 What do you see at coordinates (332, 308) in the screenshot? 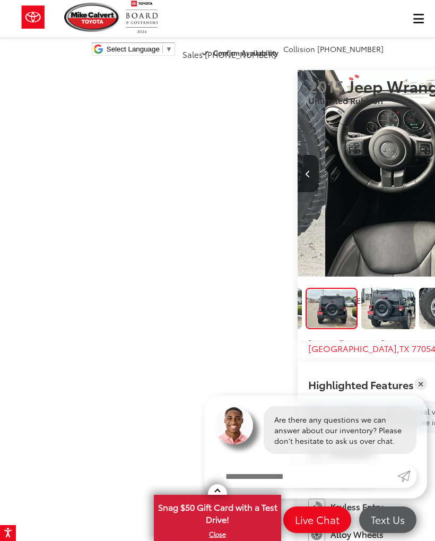
I see `a: Expand Photo 5` at bounding box center [332, 308].